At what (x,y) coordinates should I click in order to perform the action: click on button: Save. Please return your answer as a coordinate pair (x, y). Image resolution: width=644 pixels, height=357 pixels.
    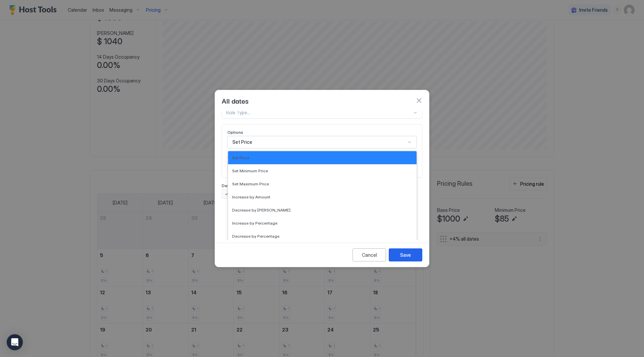
    Looking at the image, I should click on (405, 255).